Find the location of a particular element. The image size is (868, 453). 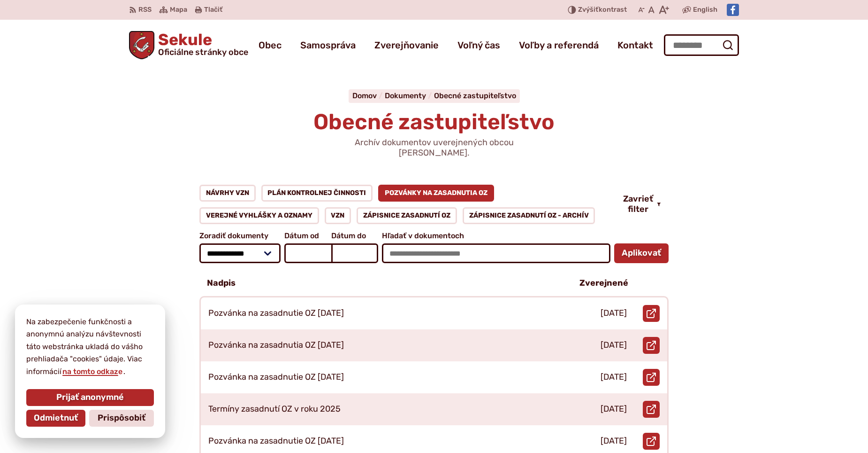

p: Termíny zasadnutí OZ v roku 2025 is located at coordinates (274, 409).